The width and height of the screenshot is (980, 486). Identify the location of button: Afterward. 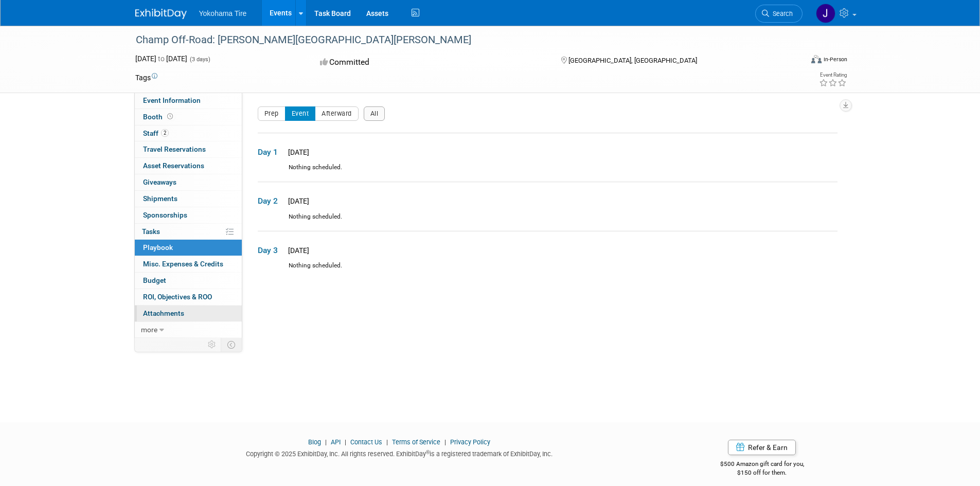
(336, 114).